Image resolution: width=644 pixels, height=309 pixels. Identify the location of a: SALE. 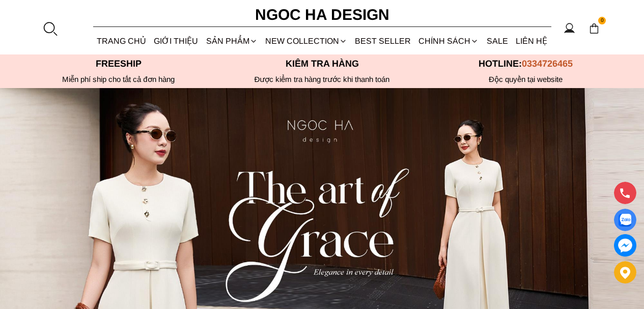
(497, 41).